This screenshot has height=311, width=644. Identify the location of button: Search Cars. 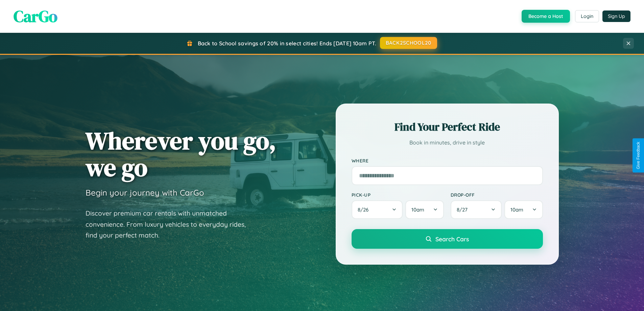
(448, 239).